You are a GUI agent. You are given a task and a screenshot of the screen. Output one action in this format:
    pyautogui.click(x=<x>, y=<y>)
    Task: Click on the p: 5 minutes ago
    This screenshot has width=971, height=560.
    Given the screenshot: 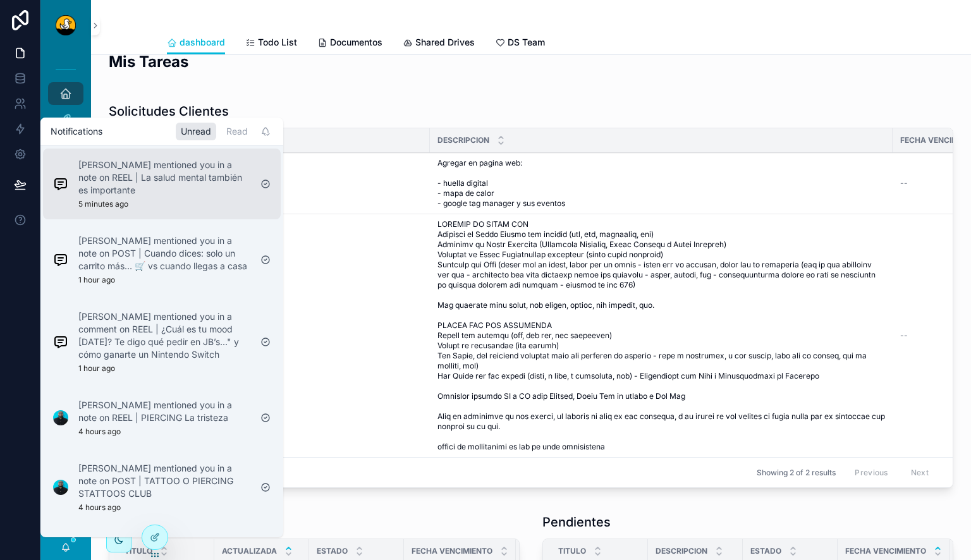 What is the action you would take?
    pyautogui.click(x=103, y=204)
    